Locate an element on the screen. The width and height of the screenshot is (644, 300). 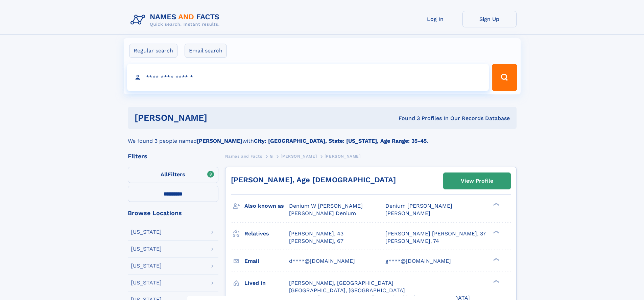
label: Regular search is located at coordinates (153, 51).